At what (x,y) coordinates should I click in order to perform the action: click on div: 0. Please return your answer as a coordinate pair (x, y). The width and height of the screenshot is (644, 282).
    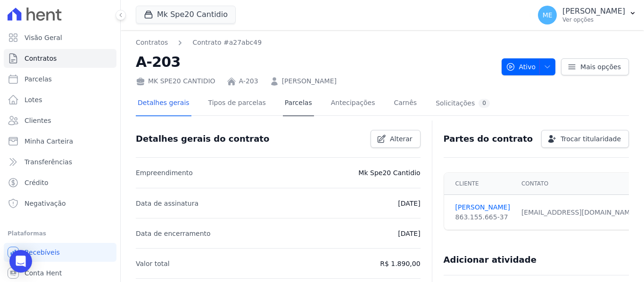
    Looking at the image, I should click on (484, 103).